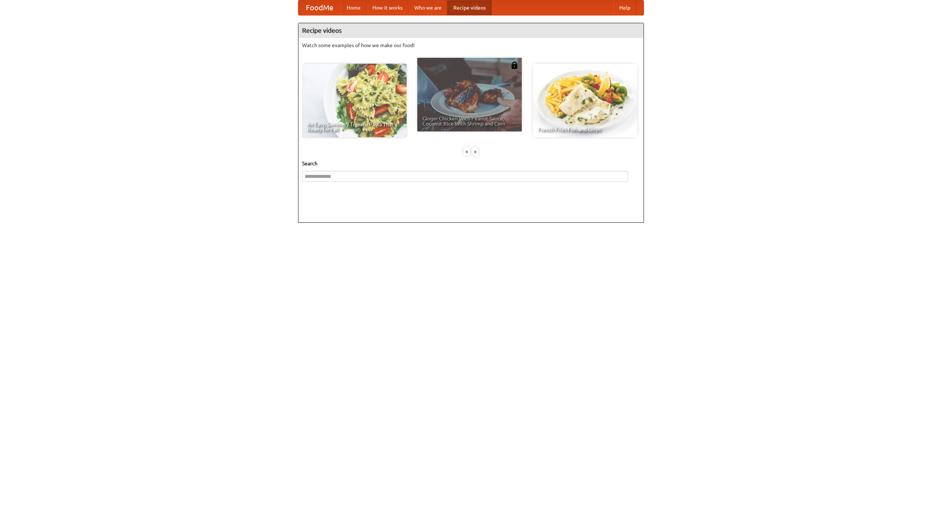 The height and width of the screenshot is (521, 942). Describe the element at coordinates (354, 8) in the screenshot. I see `a: Home` at that location.